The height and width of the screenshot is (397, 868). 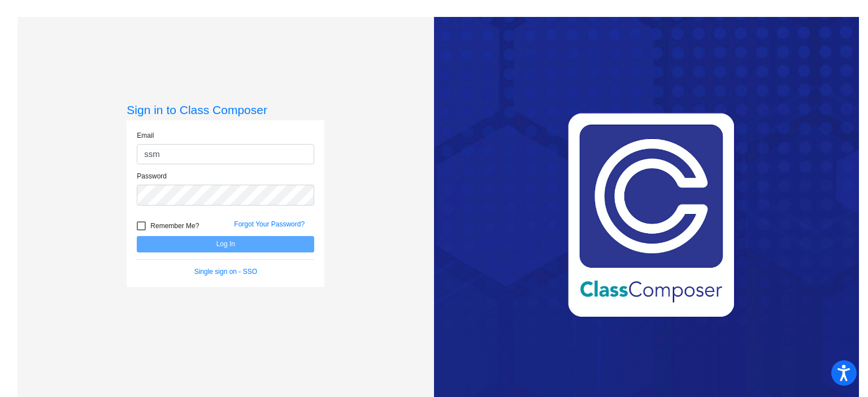 What do you see at coordinates (225, 271) in the screenshot?
I see `a: Single sign on - SSO` at bounding box center [225, 271].